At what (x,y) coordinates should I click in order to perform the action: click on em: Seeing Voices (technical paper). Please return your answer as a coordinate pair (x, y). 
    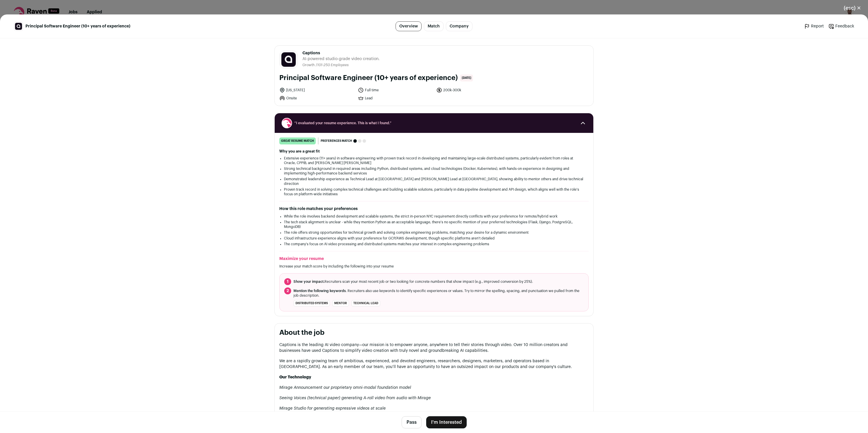
    Looking at the image, I should click on (309, 398).